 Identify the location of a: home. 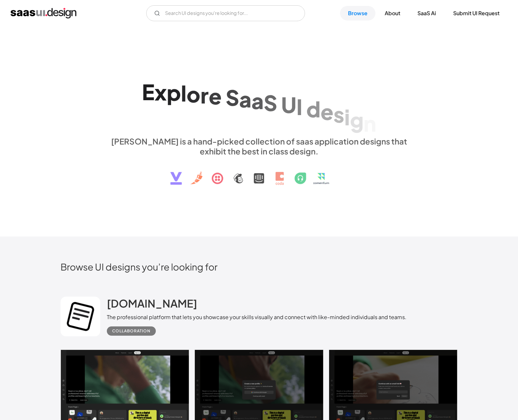
(43, 13).